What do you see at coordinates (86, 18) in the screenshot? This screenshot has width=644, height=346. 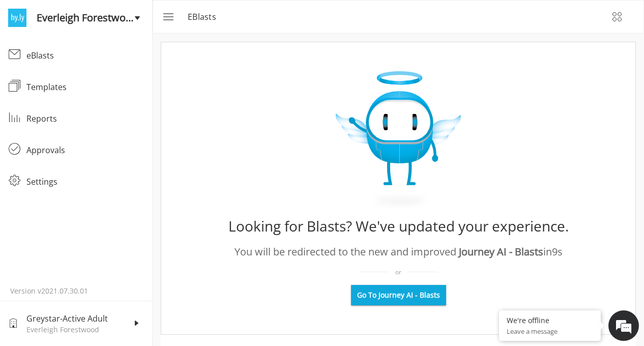 I see `span: Everleigh Forestwood Leasing` at bounding box center [86, 18].